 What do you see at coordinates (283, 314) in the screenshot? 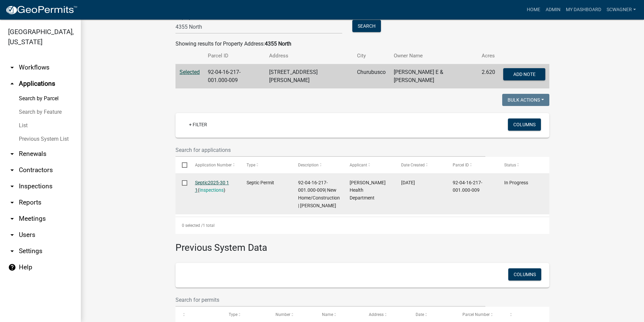
I see `span: Number` at bounding box center [283, 314].